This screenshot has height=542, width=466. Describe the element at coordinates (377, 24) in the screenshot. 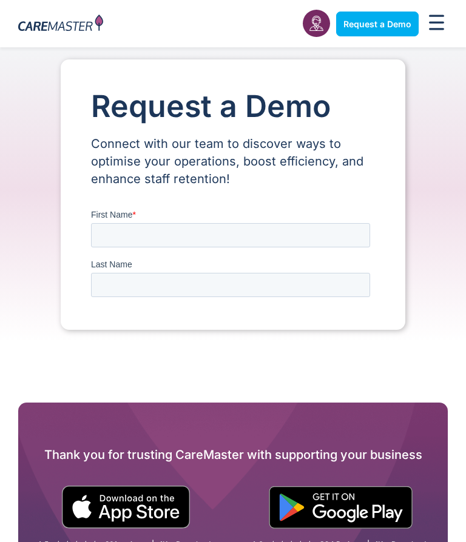

I see `span: Request a Demo` at that location.